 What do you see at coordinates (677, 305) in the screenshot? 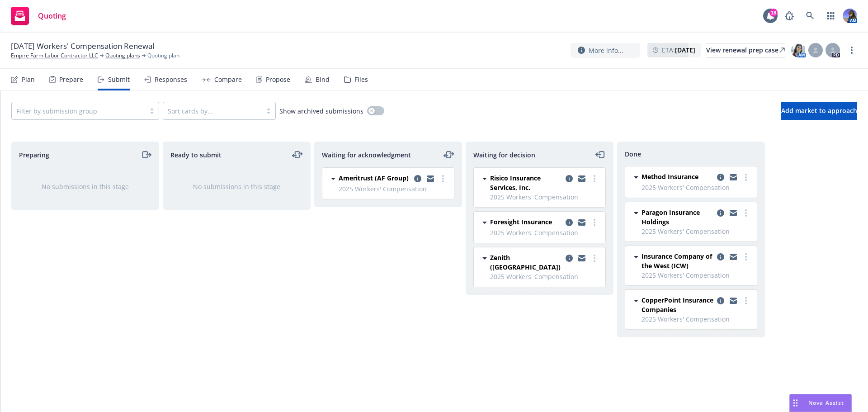
I see `span: CopperPoint Insurance Companies` at bounding box center [677, 305].